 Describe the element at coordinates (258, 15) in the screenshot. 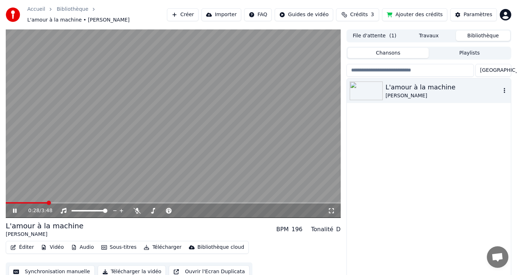

I see `button: FAQ` at that location.